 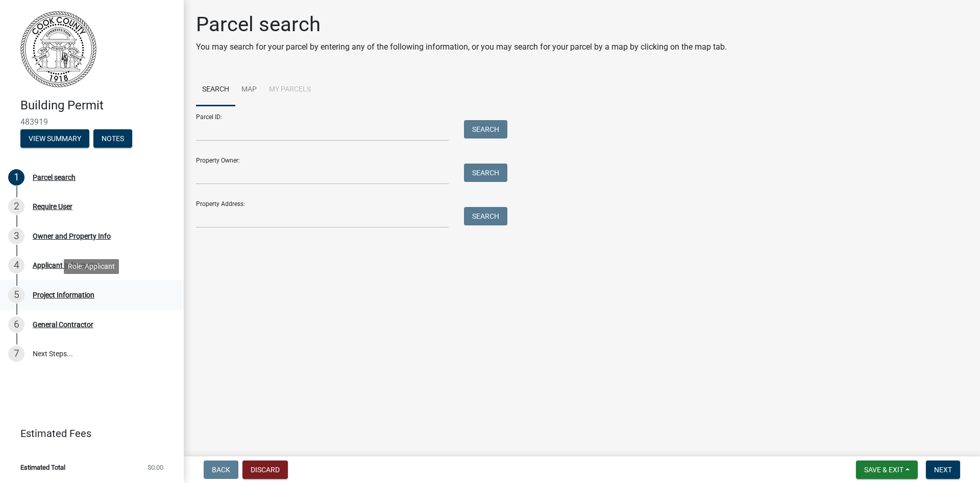 I want to click on span: Next, so click(x=942, y=470).